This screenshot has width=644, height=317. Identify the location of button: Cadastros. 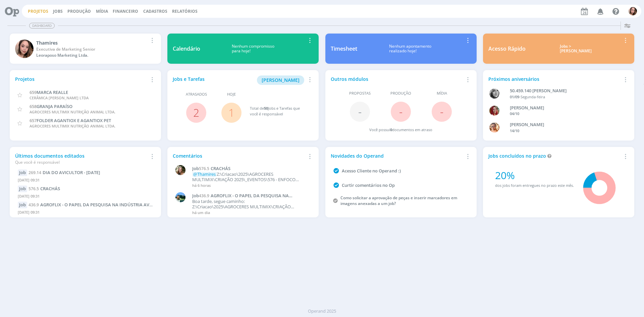
(155, 11).